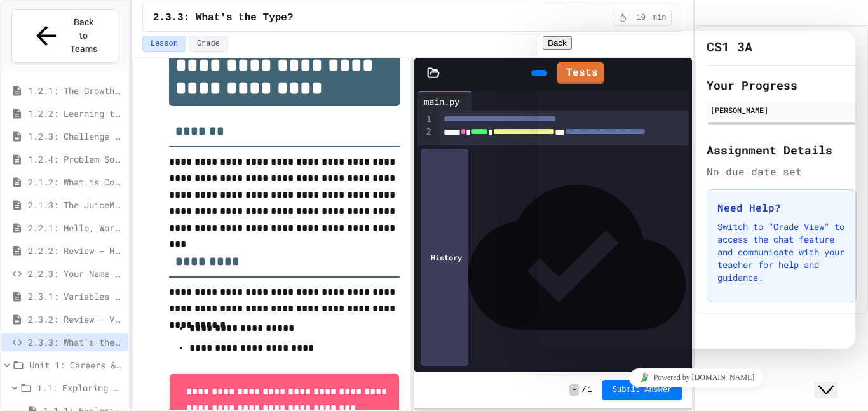  Describe the element at coordinates (75, 296) in the screenshot. I see `span: 2.3.1: Variables and Data Types` at that location.